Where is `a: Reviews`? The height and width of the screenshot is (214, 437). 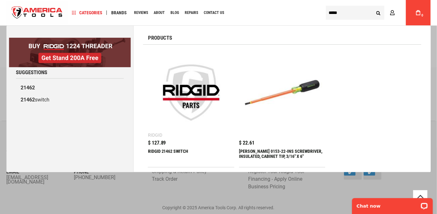
a: Reviews is located at coordinates (141, 13).